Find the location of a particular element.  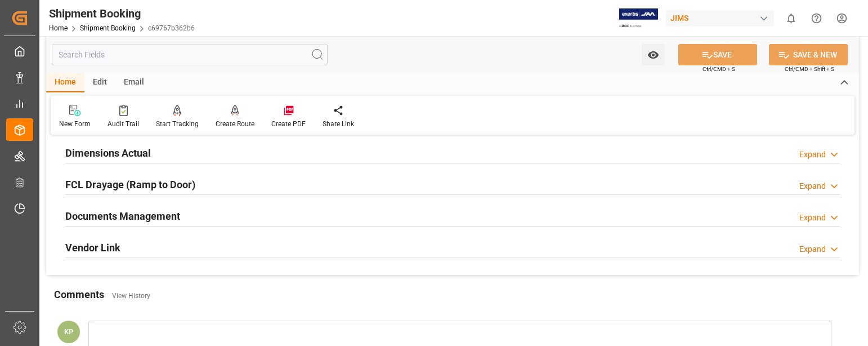

button: open menu is located at coordinates (653, 55).